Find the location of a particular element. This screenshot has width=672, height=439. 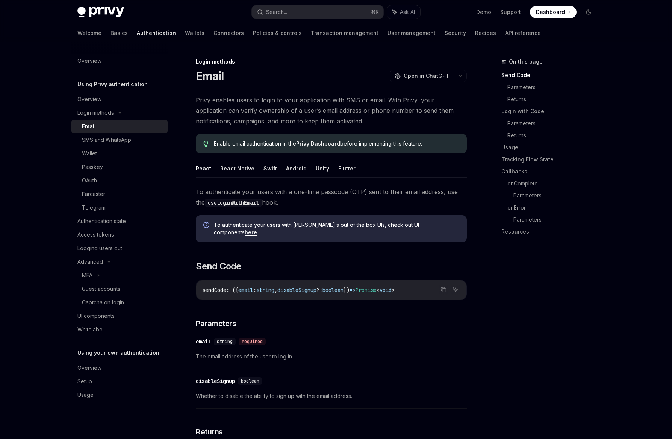

a: Resources is located at coordinates (551, 232).